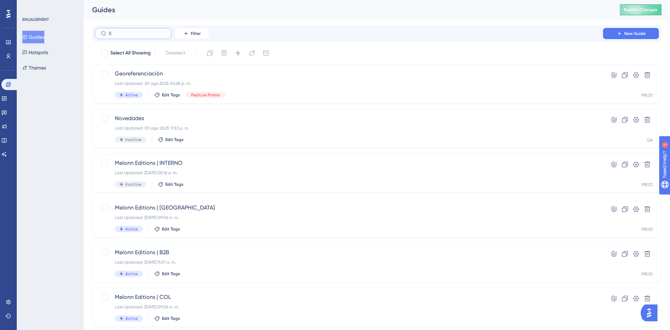 This screenshot has width=670, height=330. Describe the element at coordinates (176, 53) in the screenshot. I see `span: Deselect` at that location.